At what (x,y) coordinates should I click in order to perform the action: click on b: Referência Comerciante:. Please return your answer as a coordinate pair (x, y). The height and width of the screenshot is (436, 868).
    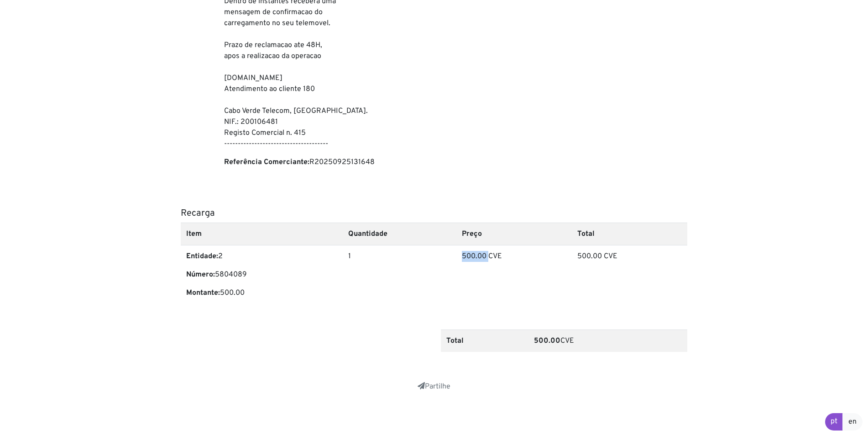
    Looking at the image, I should click on (266, 162).